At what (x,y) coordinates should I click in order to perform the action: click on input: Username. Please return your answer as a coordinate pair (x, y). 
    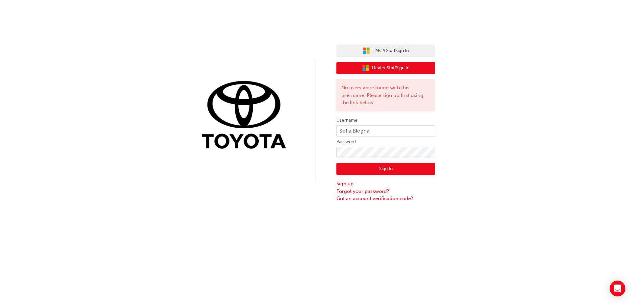
    Looking at the image, I should click on (386, 131).